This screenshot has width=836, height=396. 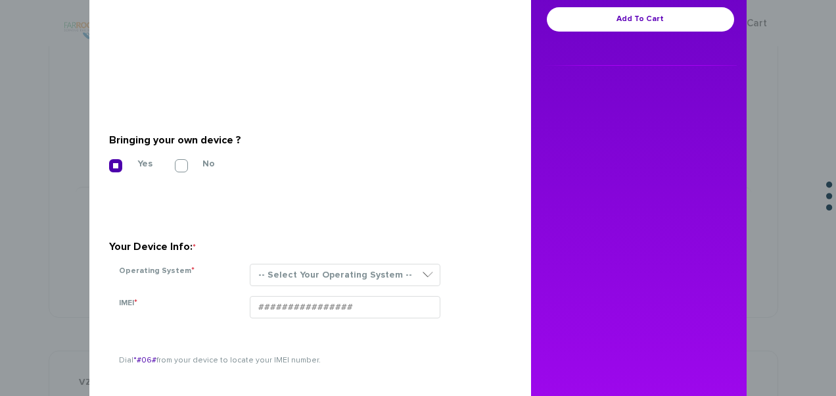 What do you see at coordinates (135, 164) in the screenshot?
I see `label: Yes` at bounding box center [135, 164].